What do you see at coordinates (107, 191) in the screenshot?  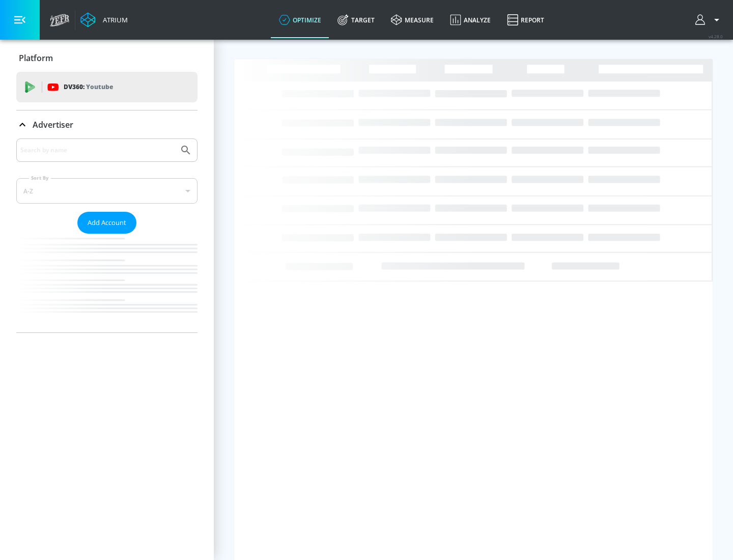 I see `div: A-Z` at bounding box center [107, 191].